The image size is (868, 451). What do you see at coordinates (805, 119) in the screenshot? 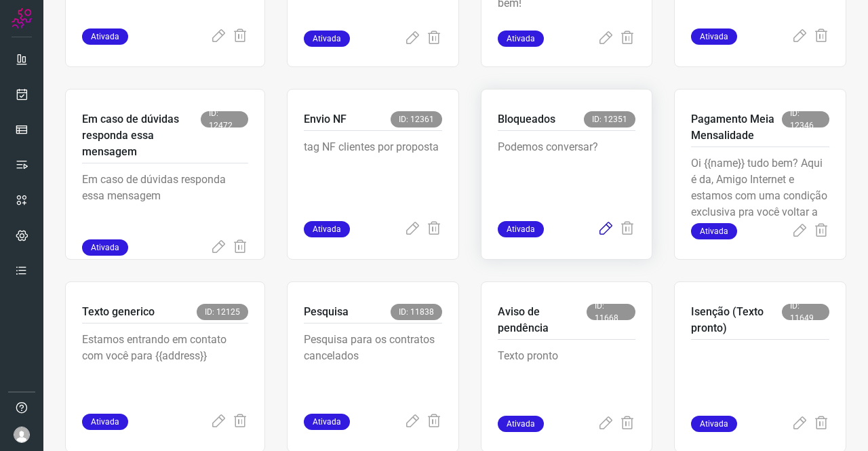
I see `span: ID: 12346` at bounding box center [805, 119].